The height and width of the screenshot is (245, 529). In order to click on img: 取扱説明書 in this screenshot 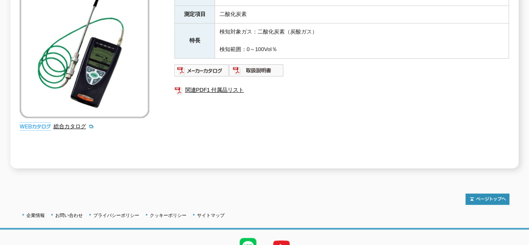, I will do `click(256, 70)`.